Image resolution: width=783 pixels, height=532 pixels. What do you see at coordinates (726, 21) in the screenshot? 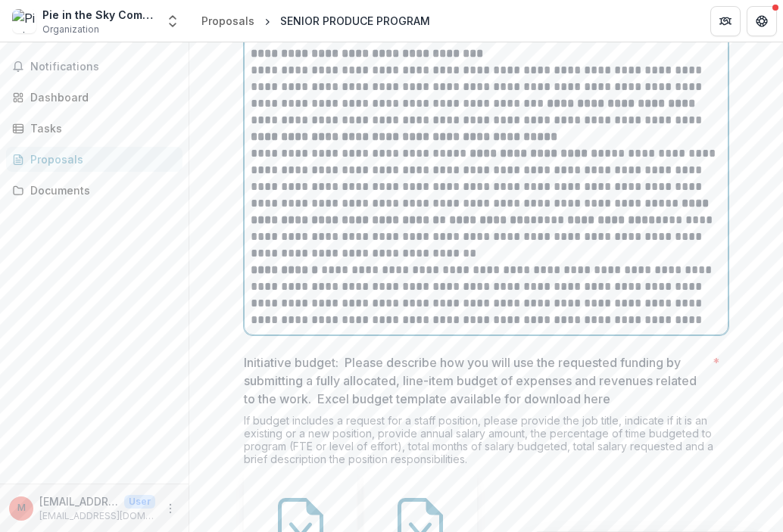
I see `button: Partners` at bounding box center [726, 21].